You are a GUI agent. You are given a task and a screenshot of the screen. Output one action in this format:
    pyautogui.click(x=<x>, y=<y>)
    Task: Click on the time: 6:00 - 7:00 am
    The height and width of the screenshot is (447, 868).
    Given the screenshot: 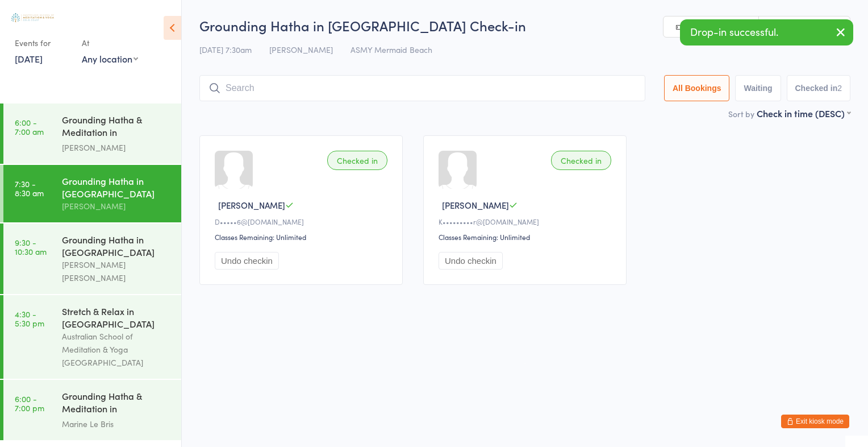 What is the action you would take?
    pyautogui.click(x=29, y=127)
    